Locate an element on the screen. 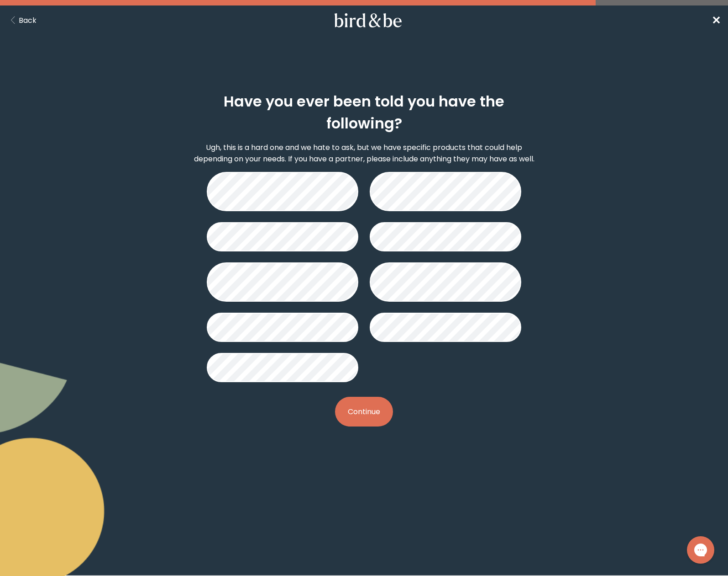  p: Ugh, this is a hard one and we hate to ask, but we have specific products that could help dependi... is located at coordinates (365, 153).